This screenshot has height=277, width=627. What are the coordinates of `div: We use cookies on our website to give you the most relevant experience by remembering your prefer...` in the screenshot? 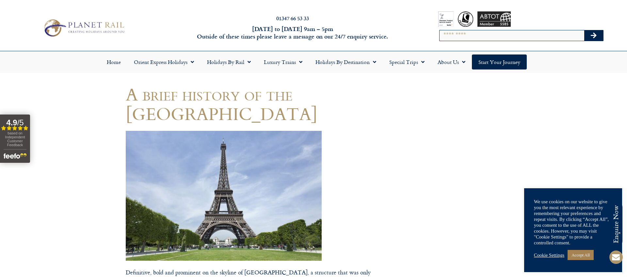 It's located at (573, 222).